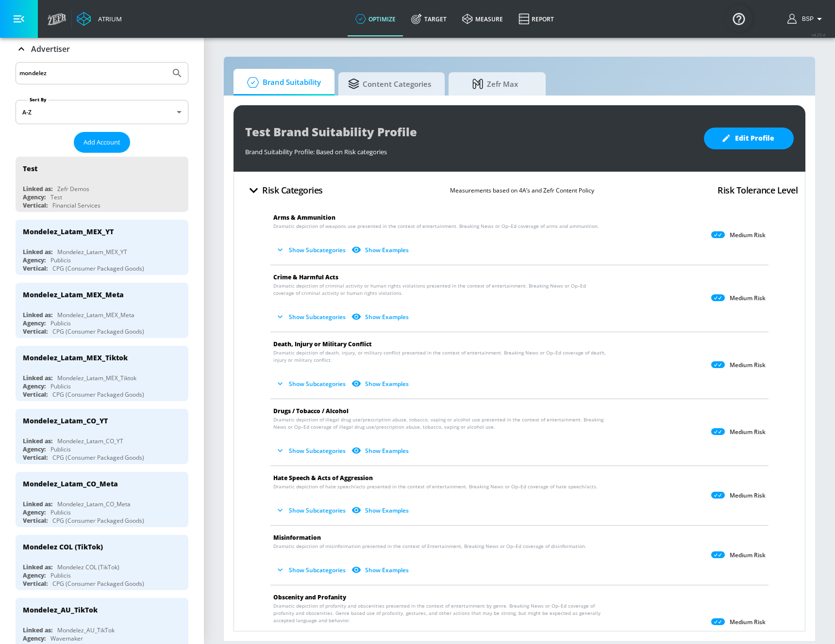 This screenshot has width=835, height=644. What do you see at coordinates (102, 142) in the screenshot?
I see `span: Add Account` at bounding box center [102, 142].